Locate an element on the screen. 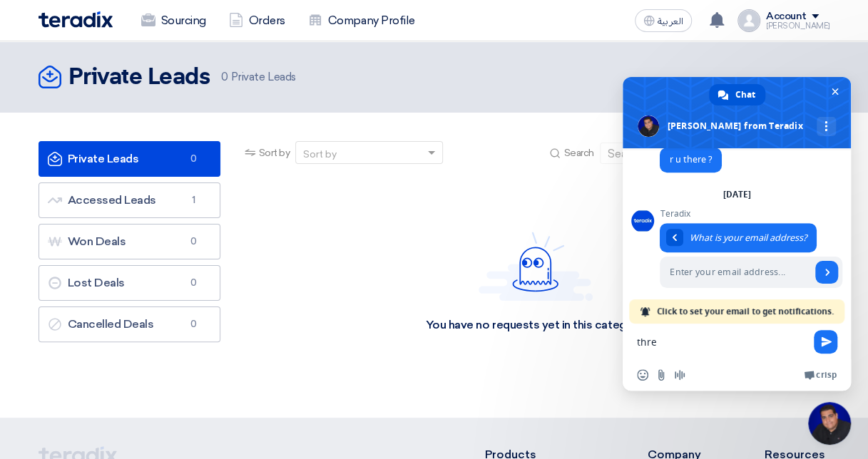  span: Crisp is located at coordinates (826, 375).